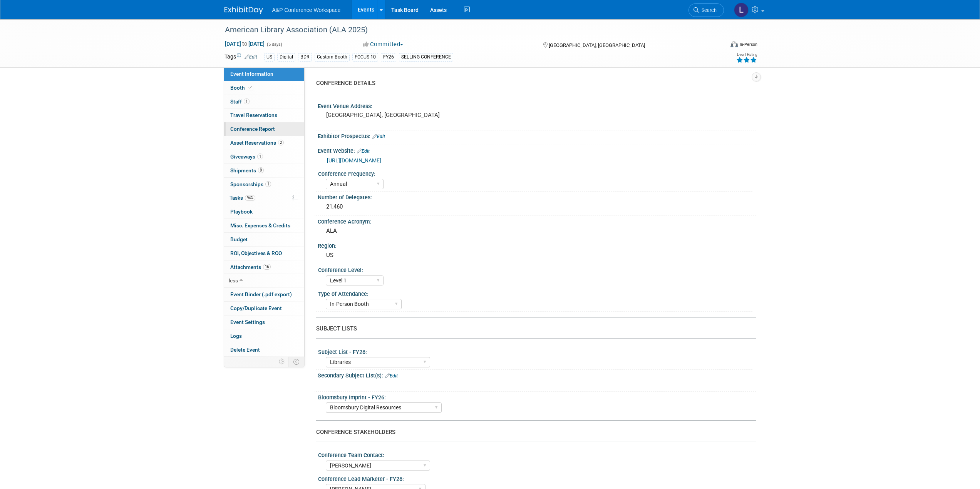  Describe the element at coordinates (332, 57) in the screenshot. I see `div: Custom Booth` at that location.